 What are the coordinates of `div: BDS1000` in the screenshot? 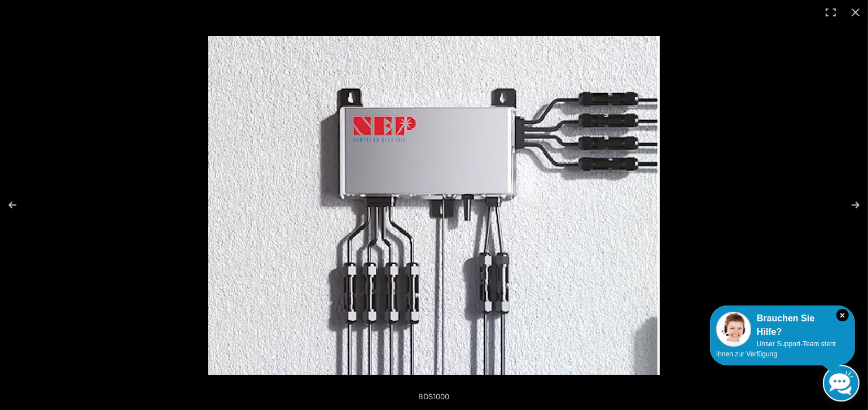 It's located at (434, 396).